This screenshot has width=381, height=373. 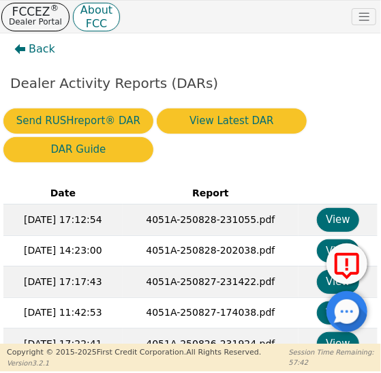 I want to click on p: 57:42, so click(x=331, y=362).